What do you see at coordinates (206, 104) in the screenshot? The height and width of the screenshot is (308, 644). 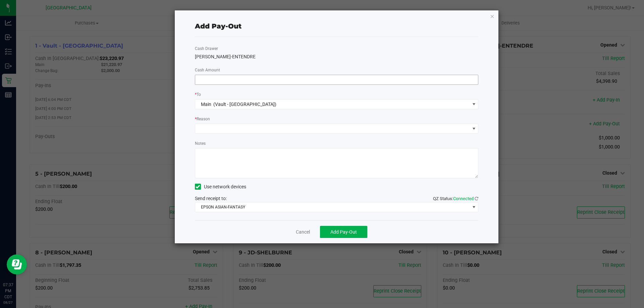 I see `span: Main` at bounding box center [206, 104].